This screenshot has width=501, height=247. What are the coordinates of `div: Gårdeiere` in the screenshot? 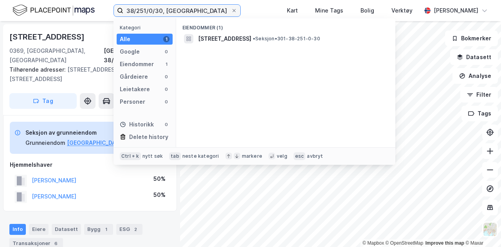 It's located at (134, 77).